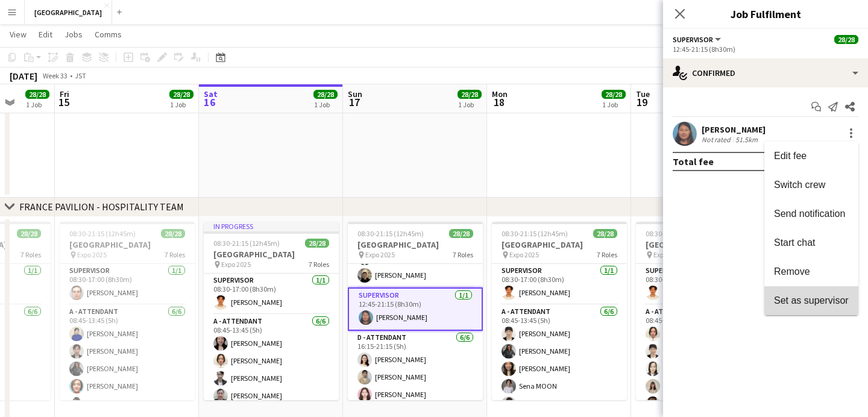 The width and height of the screenshot is (868, 417). I want to click on button: Edit fee, so click(811, 156).